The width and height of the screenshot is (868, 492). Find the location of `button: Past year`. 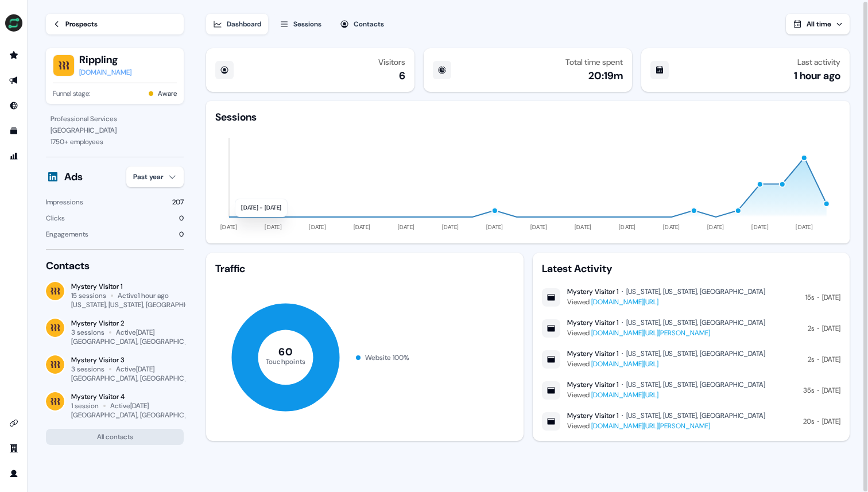

button: Past year is located at coordinates (155, 177).